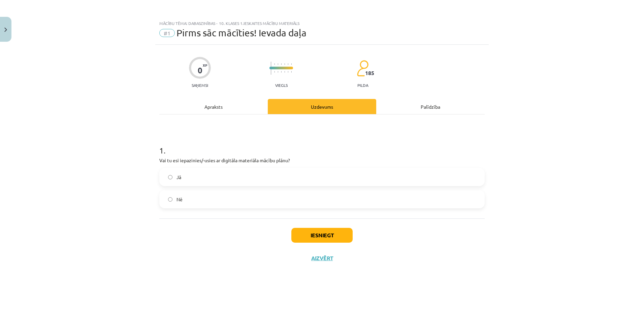 The image size is (644, 311). What do you see at coordinates (362, 69) in the screenshot?
I see `img: students-c634bb4e5e11cddfef0936a35e636f08e4e9abd3cc4e673bd6f9a4125e45ecb1.svg` at bounding box center [362, 69].